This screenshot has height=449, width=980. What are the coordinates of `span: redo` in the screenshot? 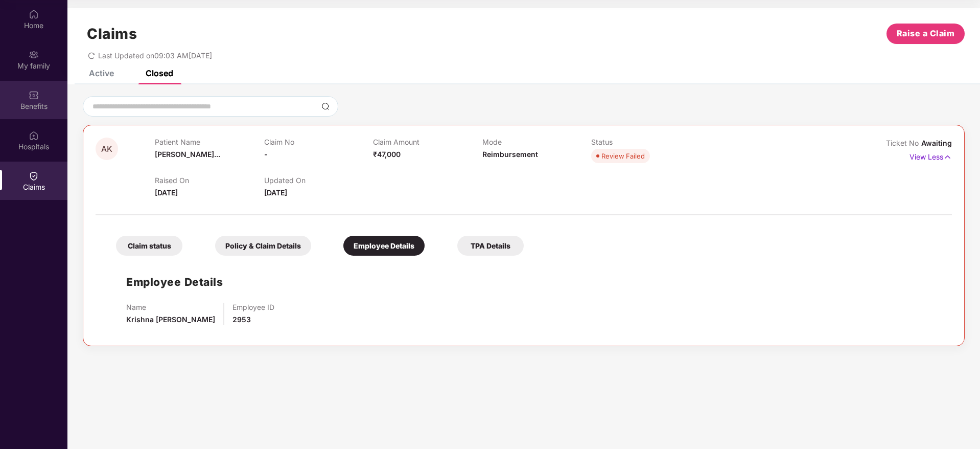 It's located at (92, 55).